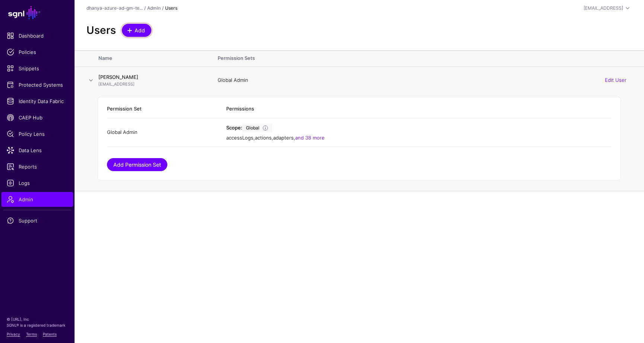 The width and height of the screenshot is (644, 343). Describe the element at coordinates (38, 150) in the screenshot. I see `span: Data Lens` at that location.